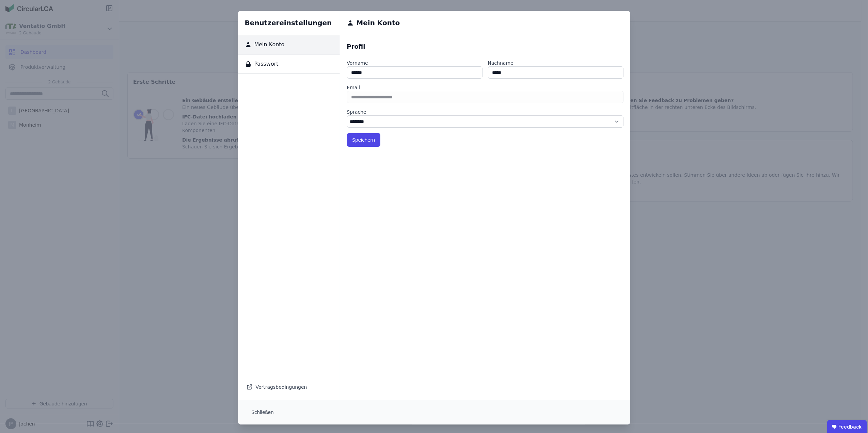  Describe the element at coordinates (289, 23) in the screenshot. I see `h6: Benutzereinstellungen` at that location.